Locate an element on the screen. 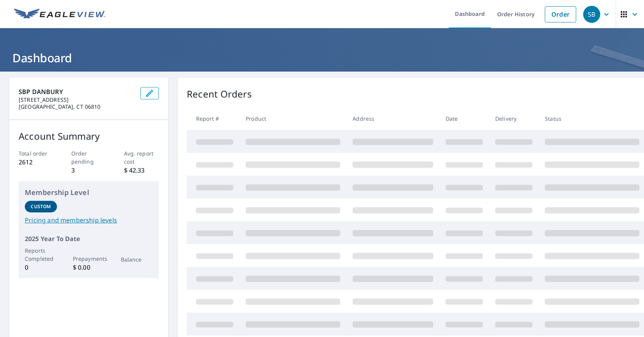 This screenshot has width=644, height=337. th: Report # is located at coordinates (213, 119).